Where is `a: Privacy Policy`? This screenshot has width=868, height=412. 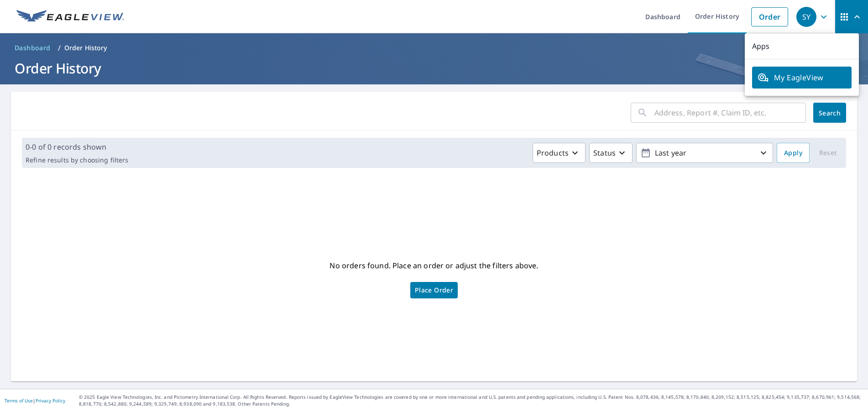
a: Privacy Policy is located at coordinates (50, 400).